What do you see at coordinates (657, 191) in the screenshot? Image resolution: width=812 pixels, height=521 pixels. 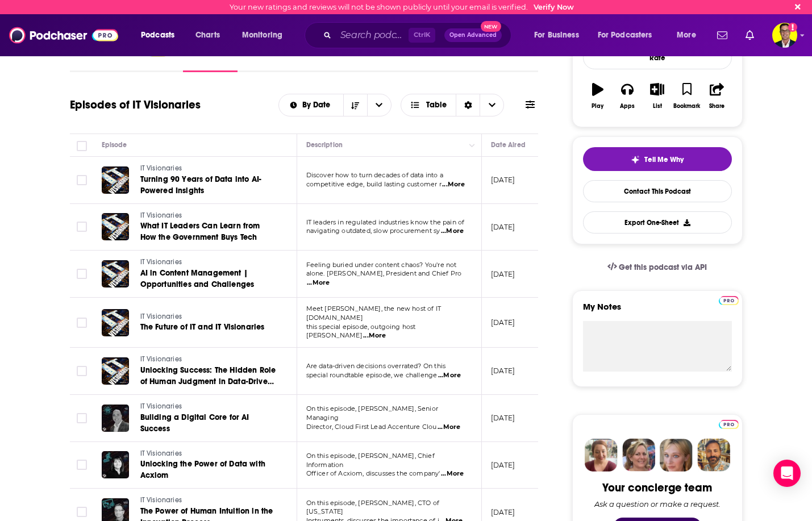 I see `a: Contact This Podcast` at bounding box center [657, 191].